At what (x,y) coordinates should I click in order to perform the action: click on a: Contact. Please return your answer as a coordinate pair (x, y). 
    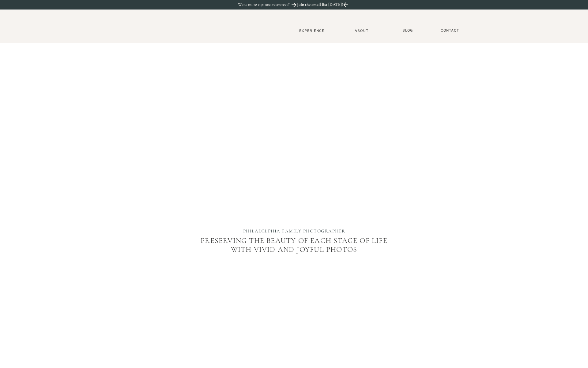
    Looking at the image, I should click on (450, 30).